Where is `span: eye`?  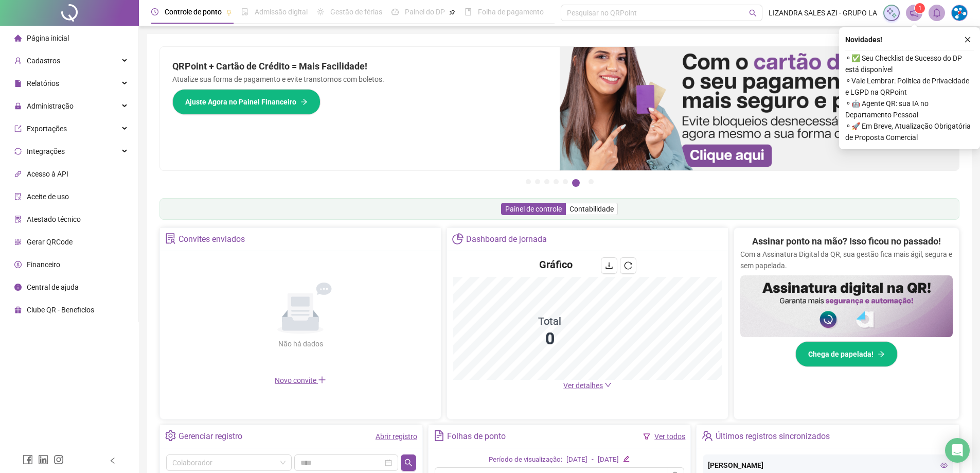
span: eye is located at coordinates (944, 465).